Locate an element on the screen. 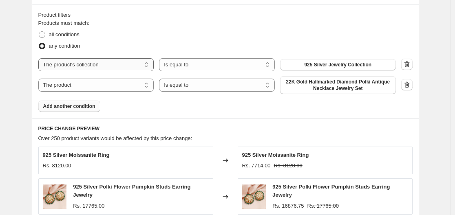 The image size is (455, 215). span: 925 Silver Jewelry Collection is located at coordinates (338, 65).